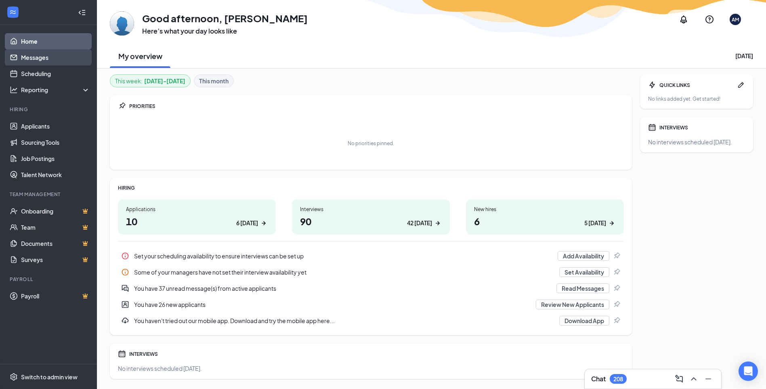 This screenshot has height=389, width=766. Describe the element at coordinates (583, 288) in the screenshot. I see `button: Read Messages` at that location.